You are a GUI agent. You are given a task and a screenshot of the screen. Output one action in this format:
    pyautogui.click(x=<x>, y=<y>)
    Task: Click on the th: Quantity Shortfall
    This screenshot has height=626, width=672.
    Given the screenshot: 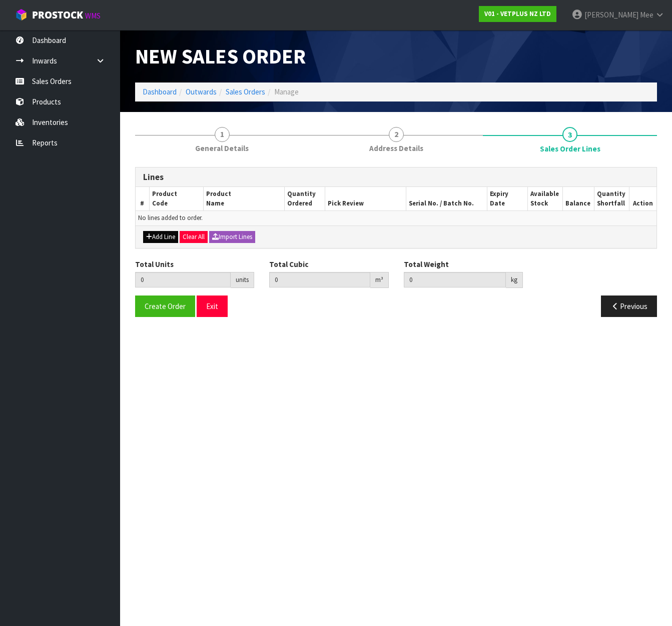 What is the action you would take?
    pyautogui.click(x=612, y=199)
    